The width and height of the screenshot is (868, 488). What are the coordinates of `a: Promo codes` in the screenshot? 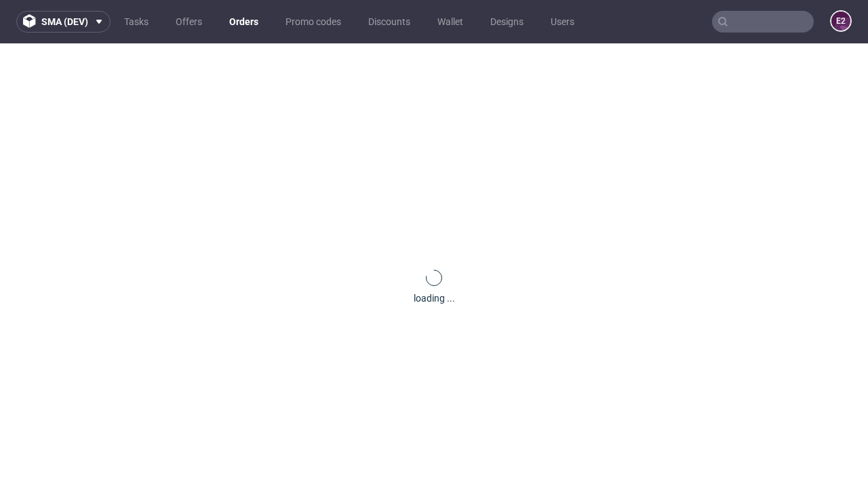 It's located at (313, 22).